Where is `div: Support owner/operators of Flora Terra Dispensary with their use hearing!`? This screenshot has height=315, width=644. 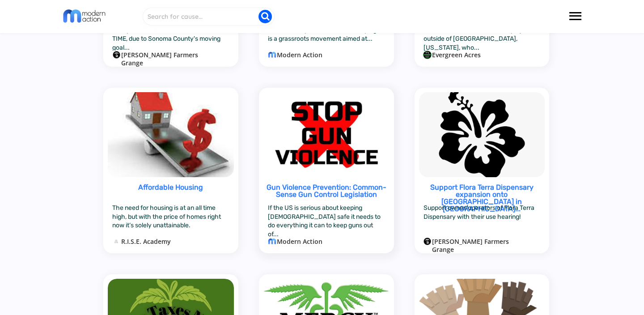 div: Support owner/operators of Flora Terra Dispensary with their use hearing! is located at coordinates (482, 218).